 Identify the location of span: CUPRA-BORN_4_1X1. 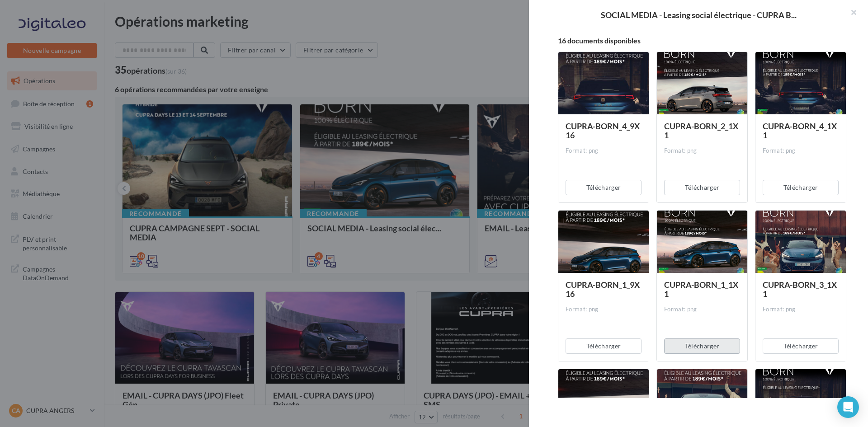
(800, 131).